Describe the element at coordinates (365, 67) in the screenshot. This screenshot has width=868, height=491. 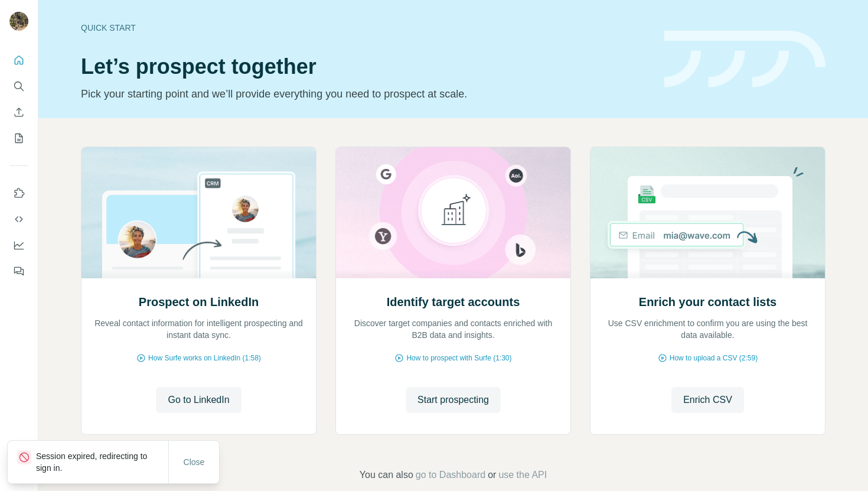
I see `h1: Let’s prospect together` at that location.